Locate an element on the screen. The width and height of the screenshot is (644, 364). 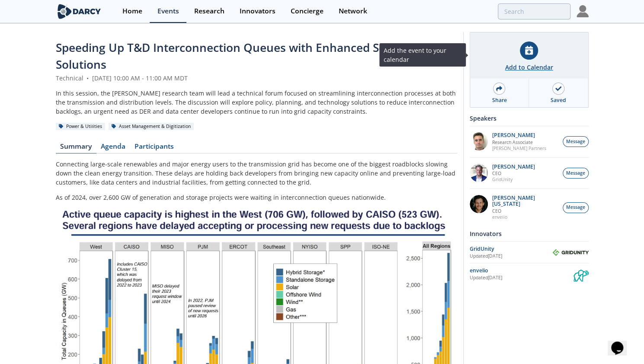
a: Agenda is located at coordinates (113, 148).